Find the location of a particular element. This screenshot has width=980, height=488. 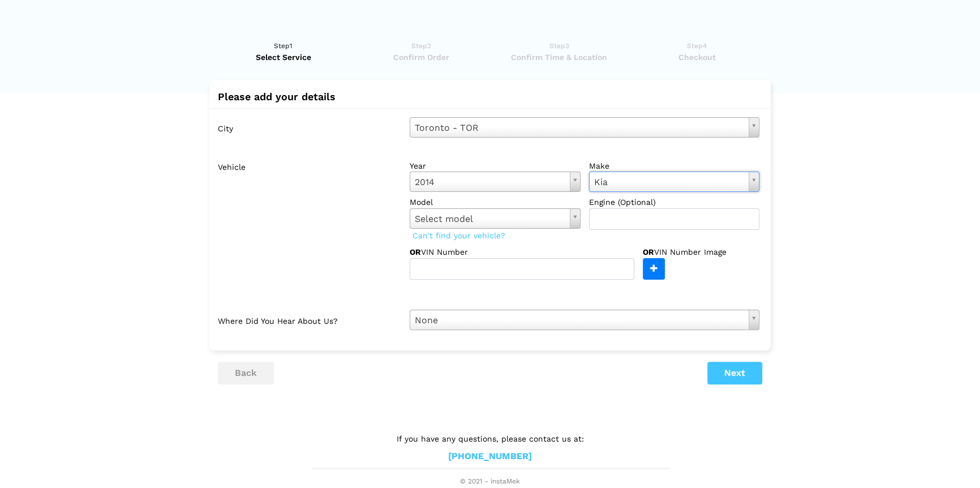

span: Select model is located at coordinates (490, 219).